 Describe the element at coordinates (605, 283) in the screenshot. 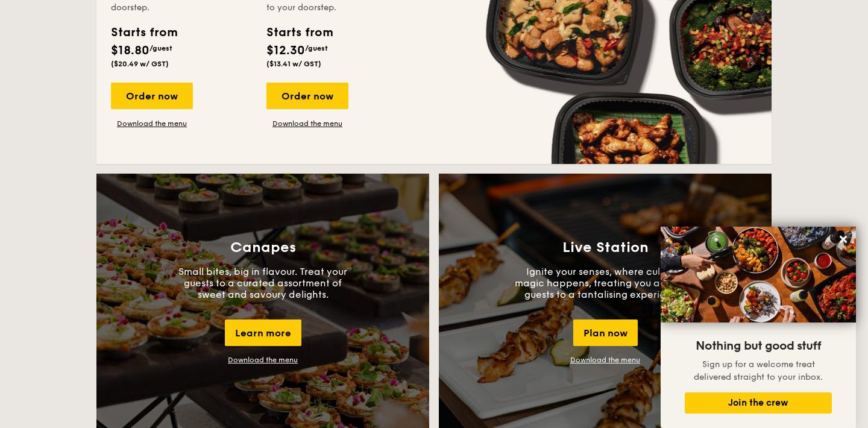

I see `p: Ignite your senses, where culinary magic happens, treating you and your guests to a tantalising e...` at that location.